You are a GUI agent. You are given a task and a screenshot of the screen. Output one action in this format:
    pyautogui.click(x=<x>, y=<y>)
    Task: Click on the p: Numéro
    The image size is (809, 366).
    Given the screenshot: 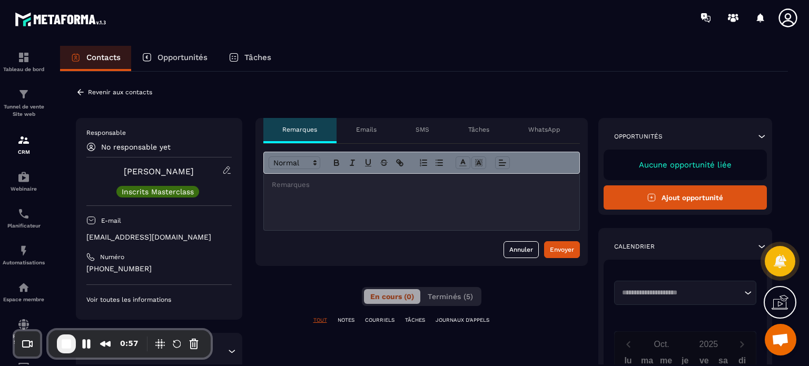 What is the action you would take?
    pyautogui.click(x=112, y=257)
    